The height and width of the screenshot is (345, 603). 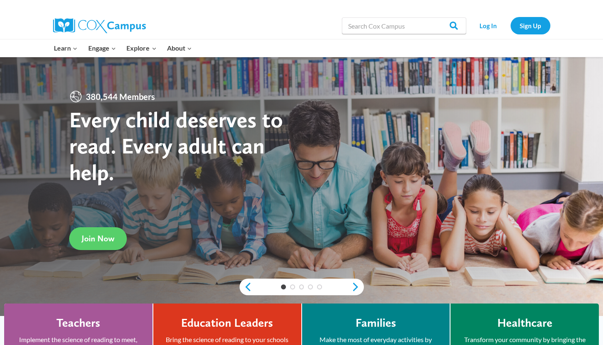 What do you see at coordinates (141, 48) in the screenshot?
I see `span: Explore` at bounding box center [141, 48].